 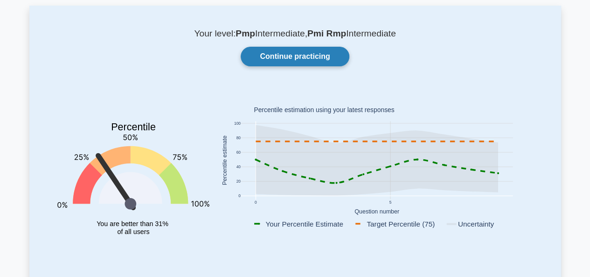 What do you see at coordinates (295, 56) in the screenshot?
I see `a: Continue practicing` at bounding box center [295, 56].